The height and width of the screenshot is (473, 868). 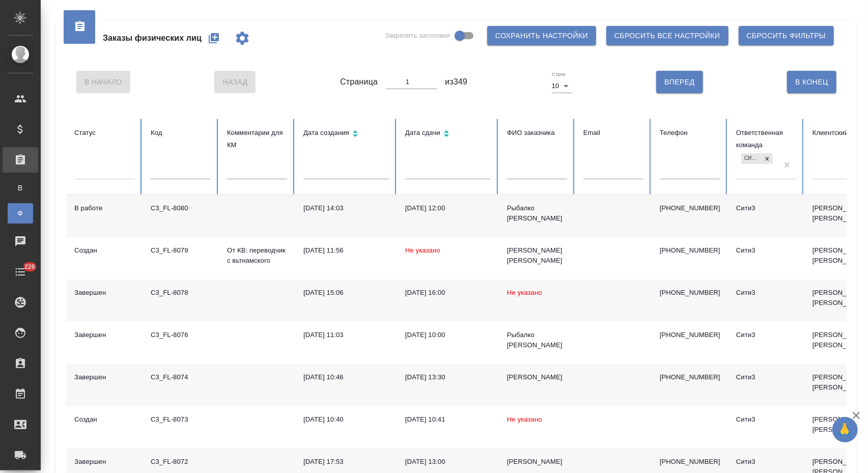 What do you see at coordinates (359, 82) in the screenshot?
I see `span: Страница` at bounding box center [359, 82].